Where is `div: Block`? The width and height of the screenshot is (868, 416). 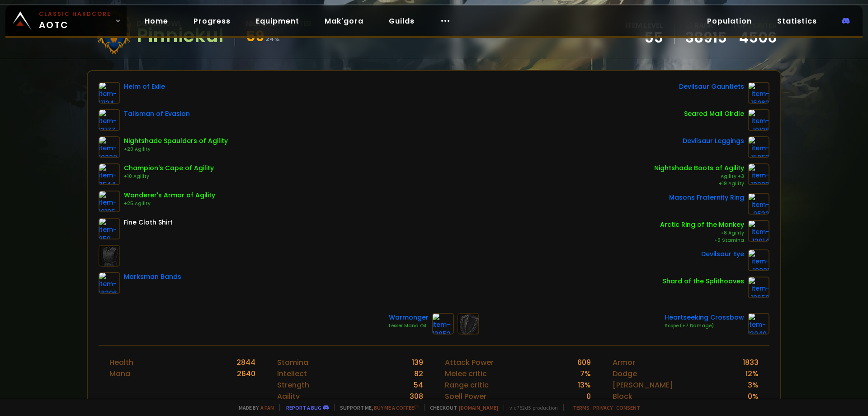
div: Block is located at coordinates (623, 396).